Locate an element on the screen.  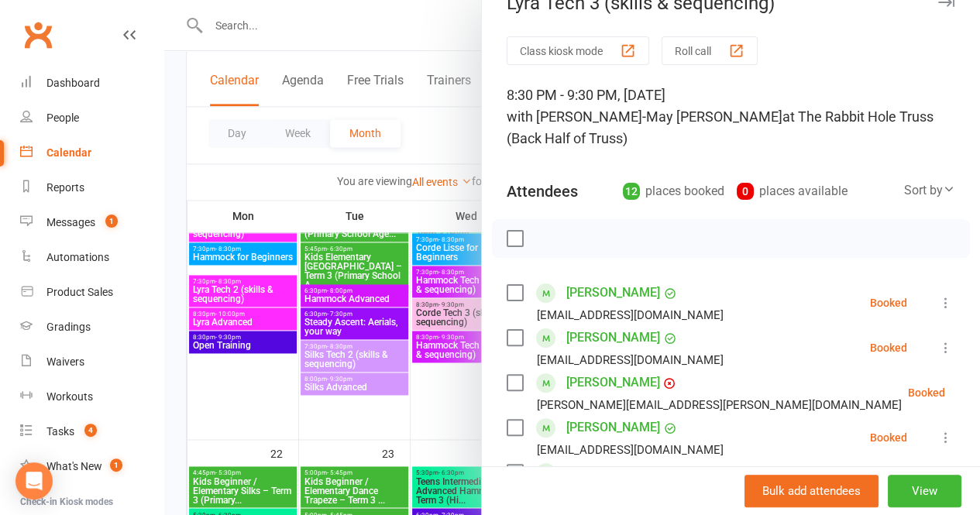
div: Open Intercom Messenger is located at coordinates (34, 481).